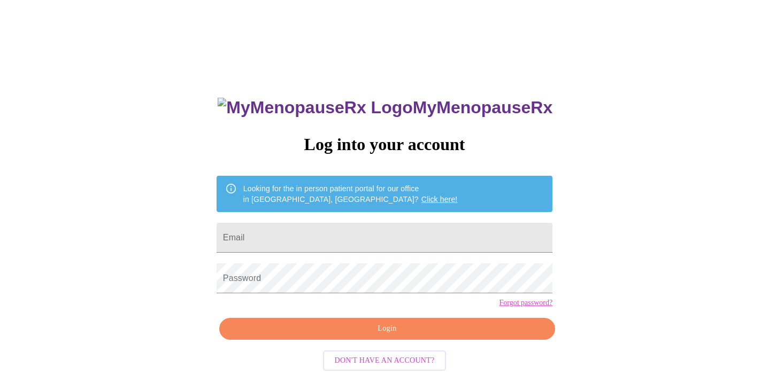 Image resolution: width=769 pixels, height=383 pixels. What do you see at coordinates (384, 361) in the screenshot?
I see `span: Don't have an account?` at bounding box center [384, 361].